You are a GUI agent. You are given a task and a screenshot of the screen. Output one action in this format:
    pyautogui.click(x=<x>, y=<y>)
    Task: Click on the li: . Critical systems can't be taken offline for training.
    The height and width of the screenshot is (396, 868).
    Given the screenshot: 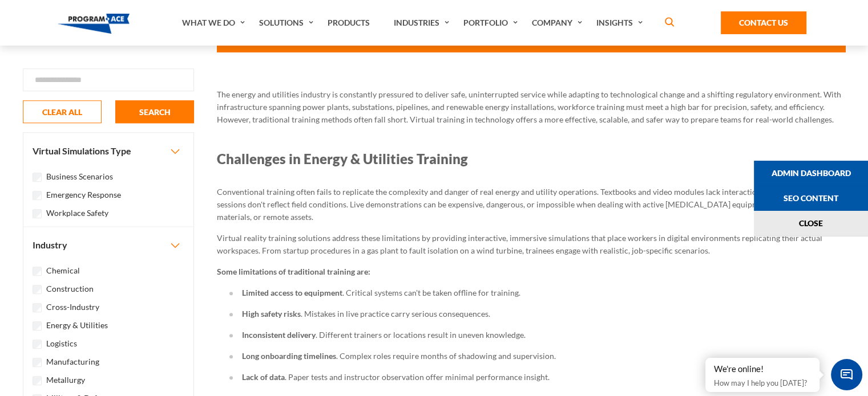 What is the action you would take?
    pyautogui.click(x=537, y=293)
    